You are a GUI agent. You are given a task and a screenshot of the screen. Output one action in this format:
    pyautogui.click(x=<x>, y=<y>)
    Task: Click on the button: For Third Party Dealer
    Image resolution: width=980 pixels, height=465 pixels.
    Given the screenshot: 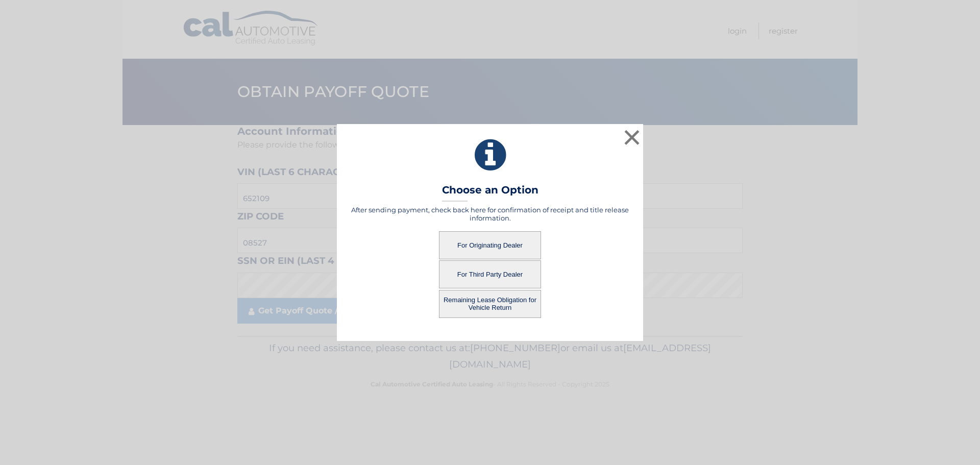 What is the action you would take?
    pyautogui.click(x=490, y=274)
    